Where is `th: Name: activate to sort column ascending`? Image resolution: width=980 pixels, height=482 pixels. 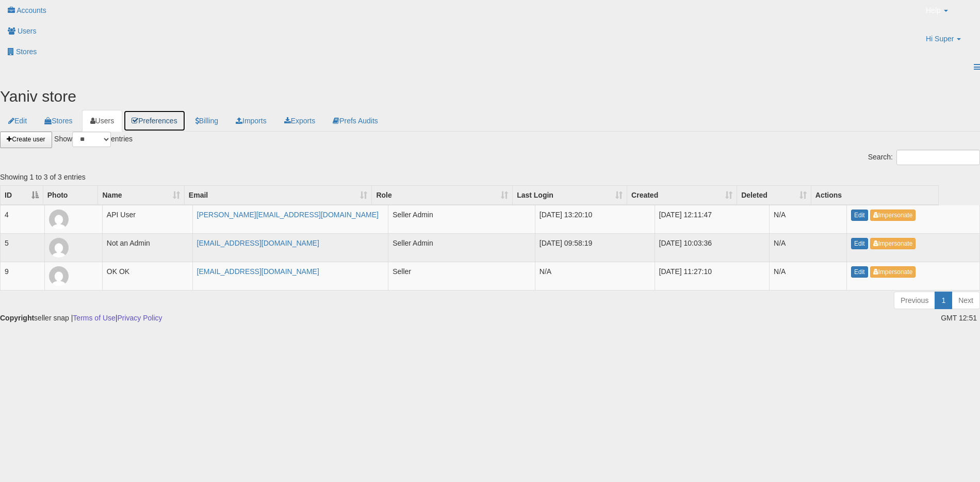 th: Name: activate to sort column ascending is located at coordinates (141, 196).